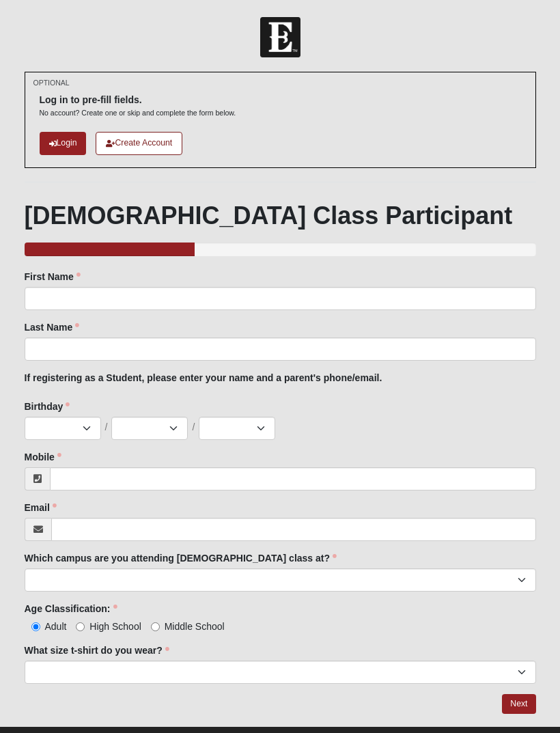 The width and height of the screenshot is (560, 733). Describe the element at coordinates (204, 378) in the screenshot. I see `b: If registering as a Student, please enter your name and a parent's phone/email.` at that location.